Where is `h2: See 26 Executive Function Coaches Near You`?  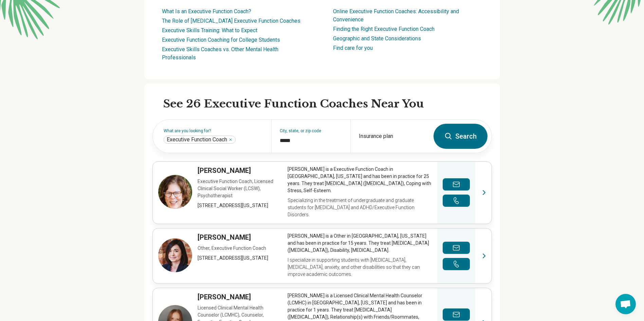 h2: See 26 Executive Function Coaches Near You is located at coordinates (328, 104).